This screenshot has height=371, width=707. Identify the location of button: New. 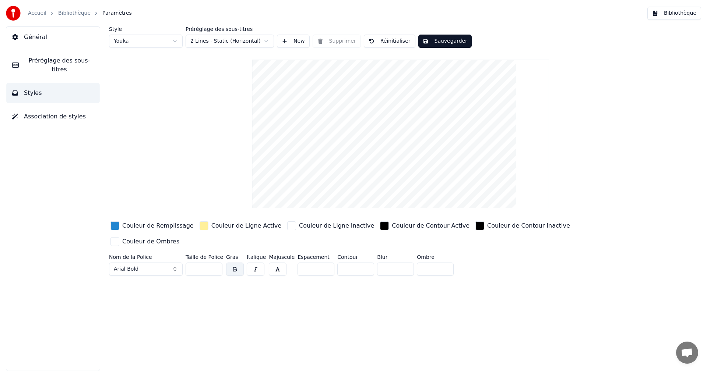
(293, 41).